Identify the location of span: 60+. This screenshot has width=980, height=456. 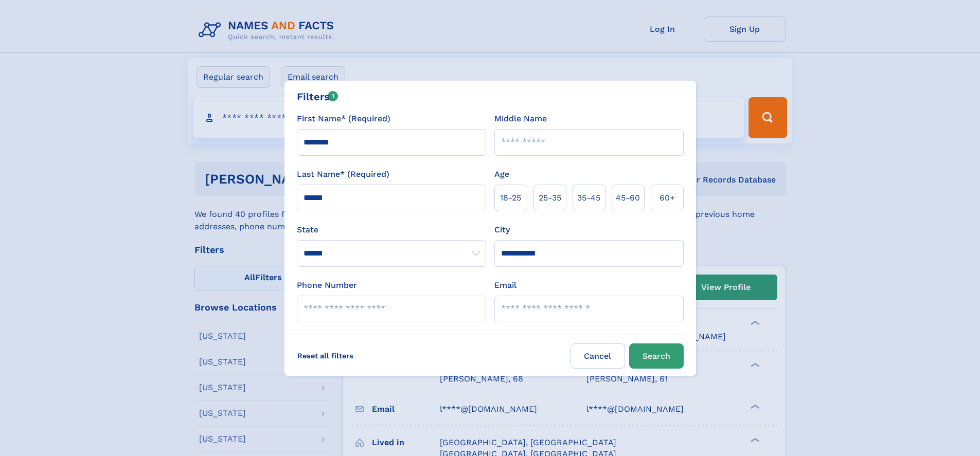
(667, 198).